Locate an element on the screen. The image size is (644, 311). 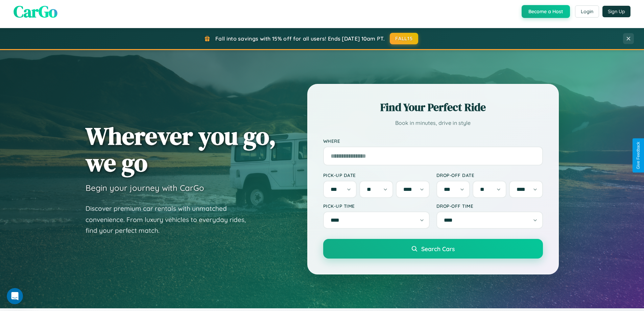
label: Pick-up Time is located at coordinates (376, 206).